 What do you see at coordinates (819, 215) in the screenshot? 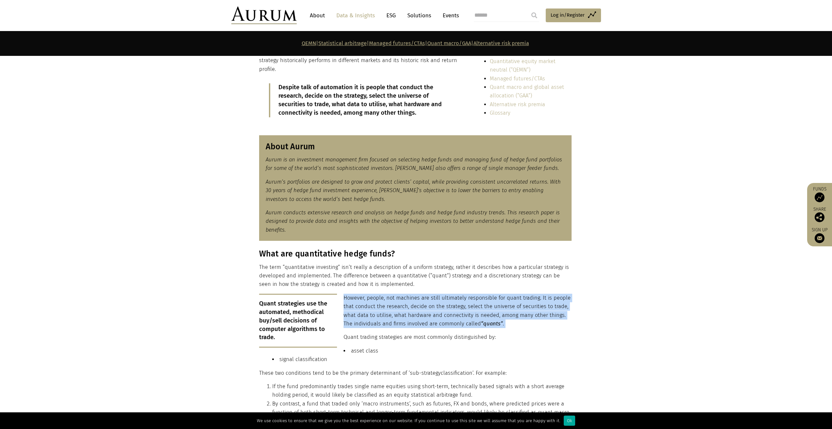
I see `div: Share` at bounding box center [819, 215].